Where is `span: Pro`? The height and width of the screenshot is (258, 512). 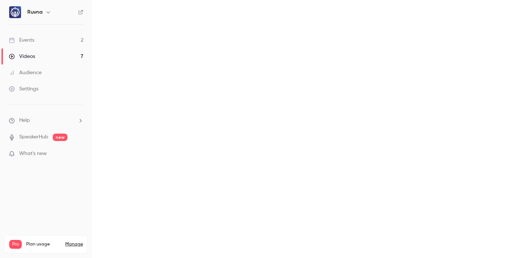
span: Pro is located at coordinates (16, 244).